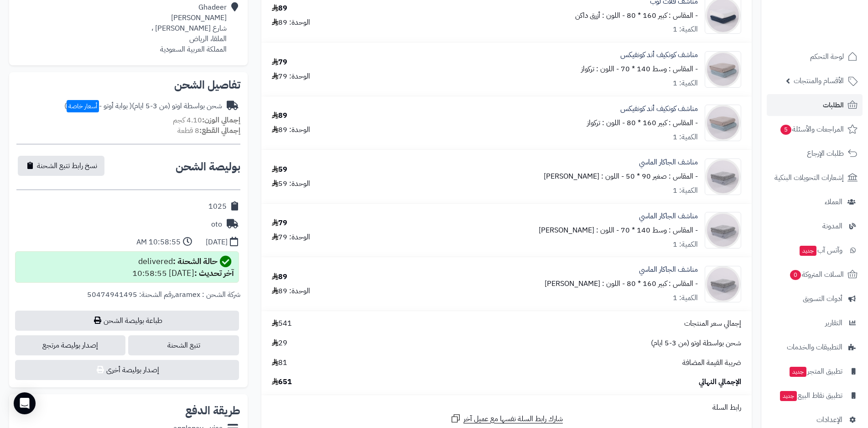  Describe the element at coordinates (834, 202) in the screenshot. I see `span: العملاء` at that location.